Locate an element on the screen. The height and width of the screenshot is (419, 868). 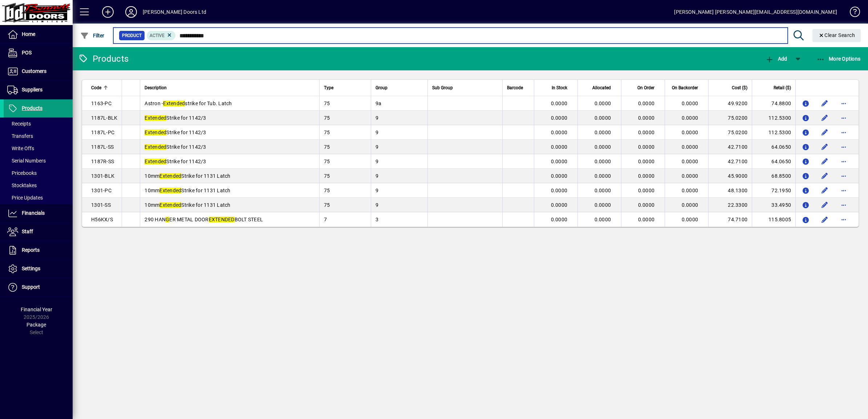
a: Write Offs is located at coordinates (38, 148).